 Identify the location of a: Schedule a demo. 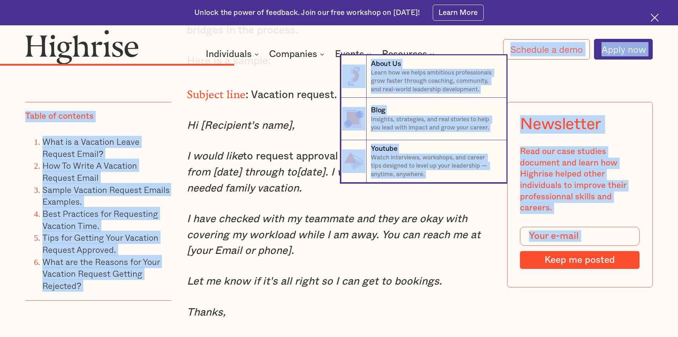
(547, 49).